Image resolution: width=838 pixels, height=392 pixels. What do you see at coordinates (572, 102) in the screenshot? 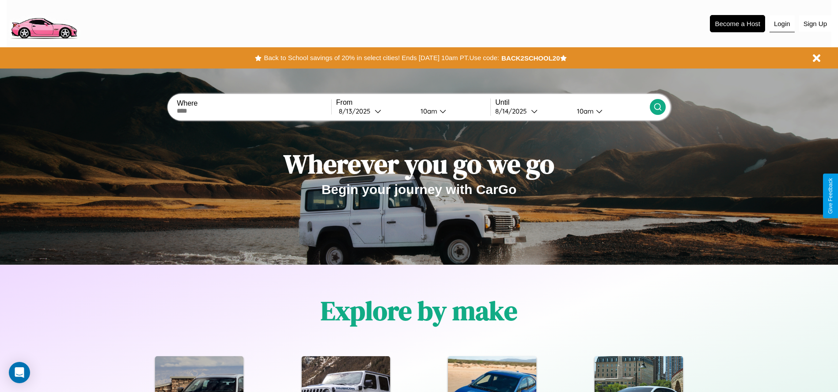
I see `label: Until` at bounding box center [572, 102].